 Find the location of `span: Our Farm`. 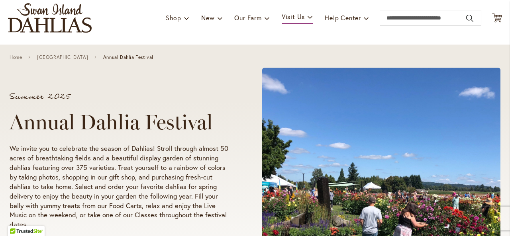

span: Our Farm is located at coordinates (248, 18).